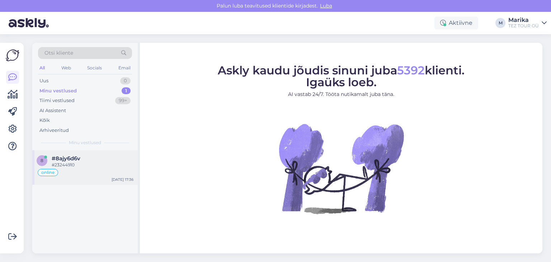 The image size is (551, 262). I want to click on span: Luba, so click(326, 6).